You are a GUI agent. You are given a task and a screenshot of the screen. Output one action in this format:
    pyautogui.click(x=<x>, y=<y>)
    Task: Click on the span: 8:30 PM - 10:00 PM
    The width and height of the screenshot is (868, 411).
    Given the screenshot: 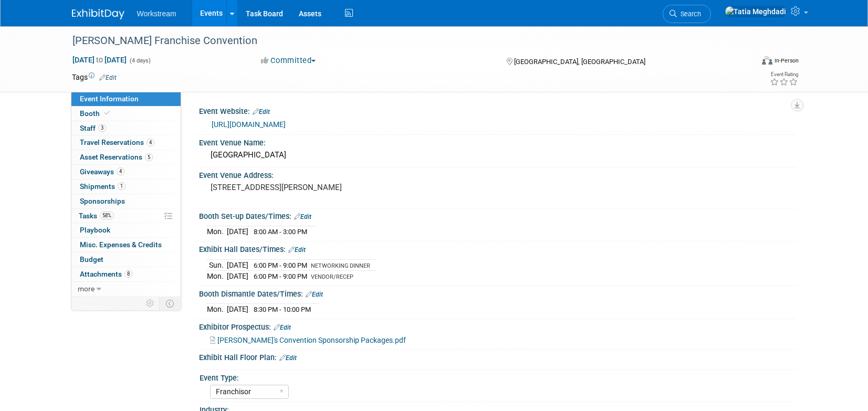 What is the action you would take?
    pyautogui.click(x=282, y=309)
    